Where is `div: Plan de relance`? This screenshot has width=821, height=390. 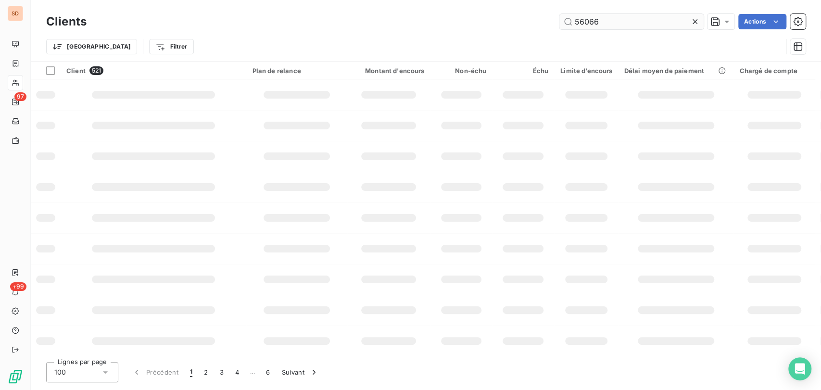
div: Plan de relance is located at coordinates (296, 71).